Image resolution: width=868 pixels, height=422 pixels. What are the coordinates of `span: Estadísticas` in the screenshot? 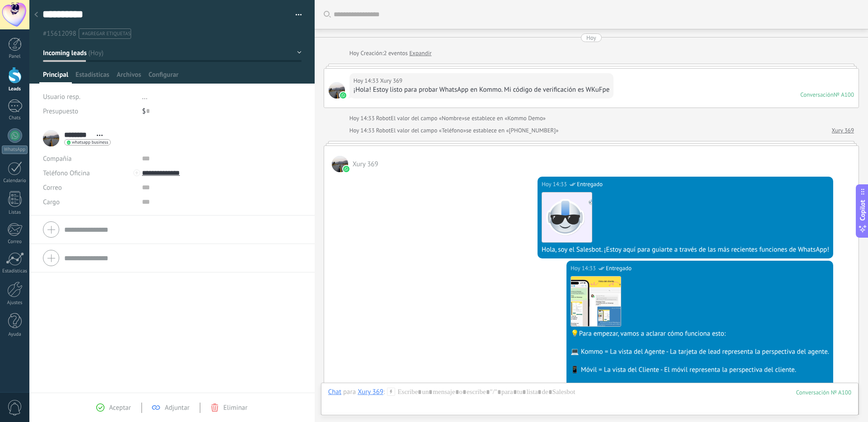 It's located at (92, 76).